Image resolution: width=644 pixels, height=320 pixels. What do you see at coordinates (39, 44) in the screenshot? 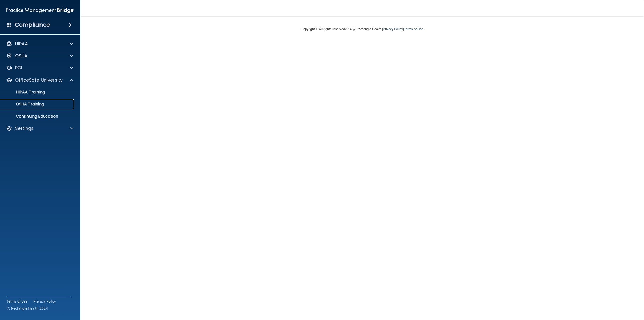
I see `a: HIPAA` at bounding box center [39, 44].